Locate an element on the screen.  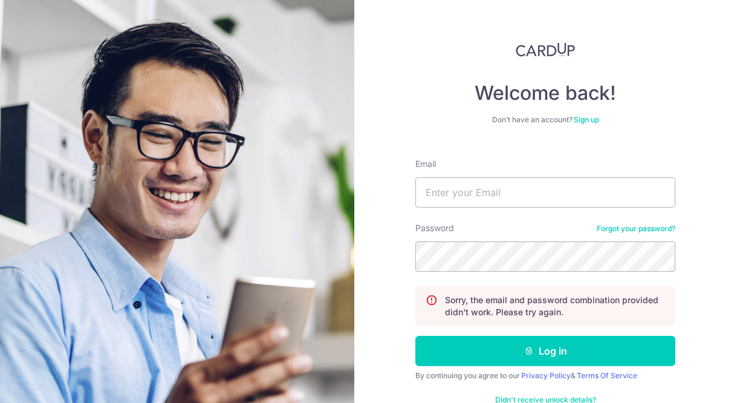
div: By continuing you agree to our & is located at coordinates (545, 375).